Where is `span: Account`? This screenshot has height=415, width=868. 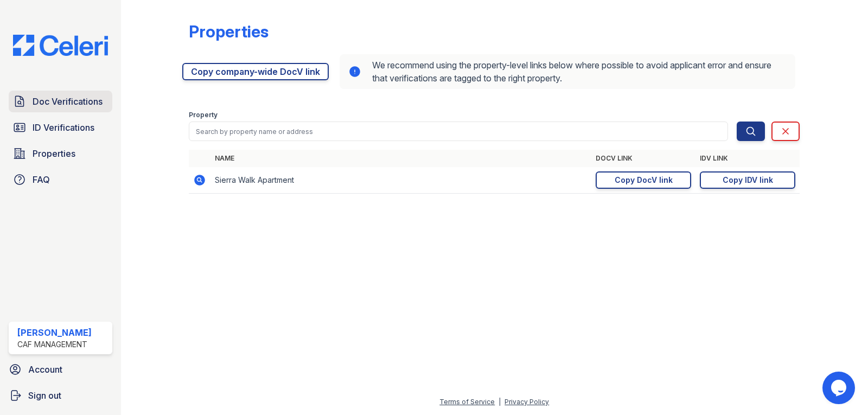
span: Account is located at coordinates (45, 370).